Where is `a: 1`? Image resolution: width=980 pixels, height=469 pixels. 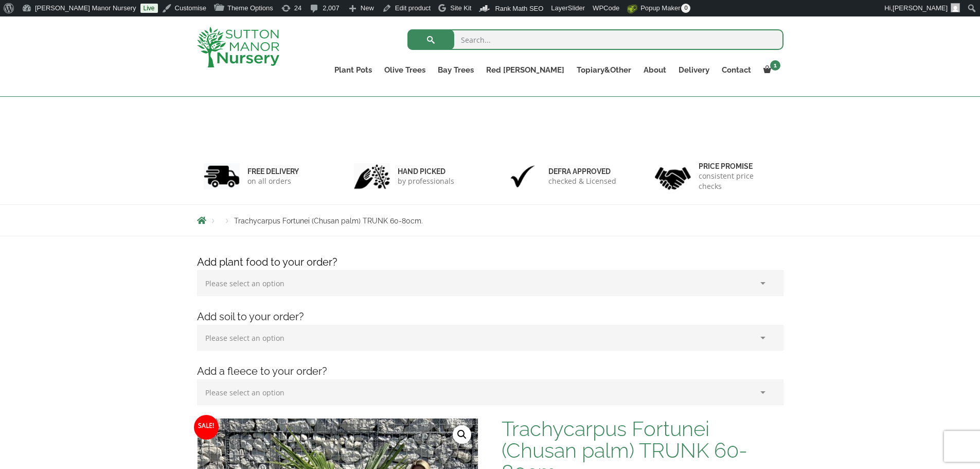
a: 1 is located at coordinates (770, 70).